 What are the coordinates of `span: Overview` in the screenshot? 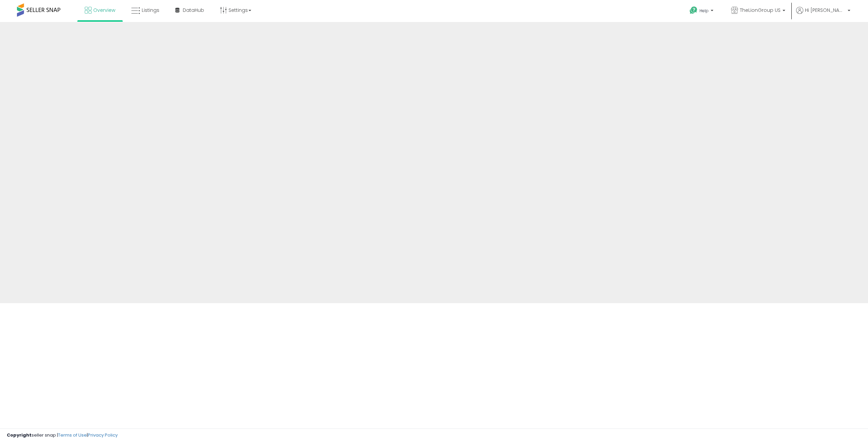 It's located at (104, 10).